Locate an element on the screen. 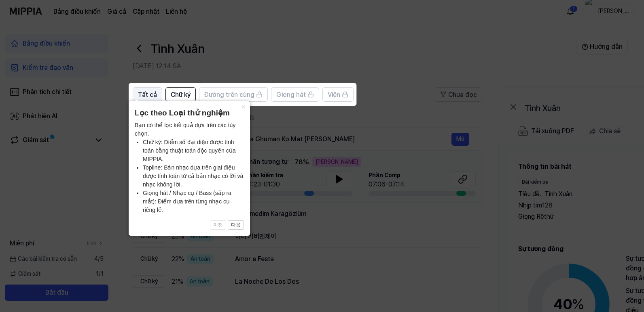 Image resolution: width=644 pixels, height=312 pixels. button: 다음 is located at coordinates (236, 225).